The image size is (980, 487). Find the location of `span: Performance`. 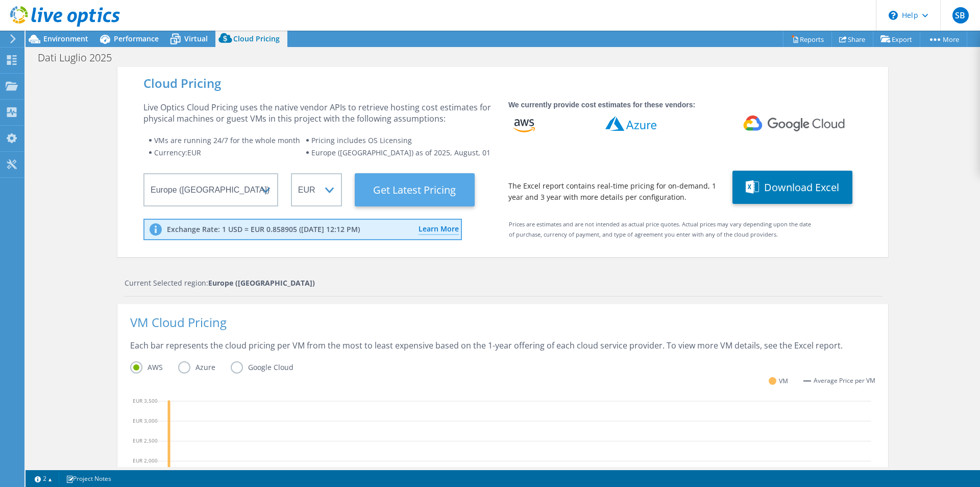

span: Performance is located at coordinates (136, 39).